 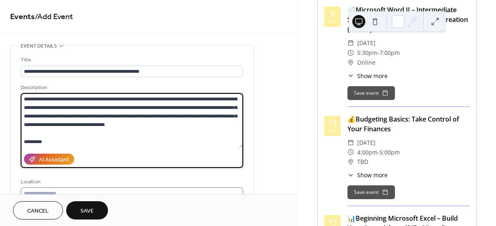 What do you see at coordinates (87, 211) in the screenshot?
I see `span: Save` at bounding box center [87, 211].